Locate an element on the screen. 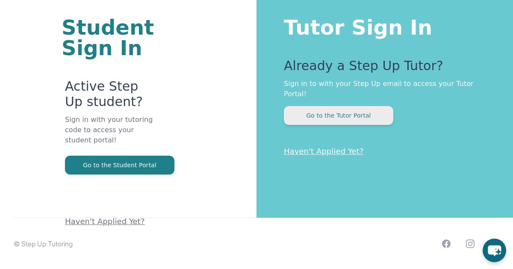  h1: Student Sign In is located at coordinates (108, 38).